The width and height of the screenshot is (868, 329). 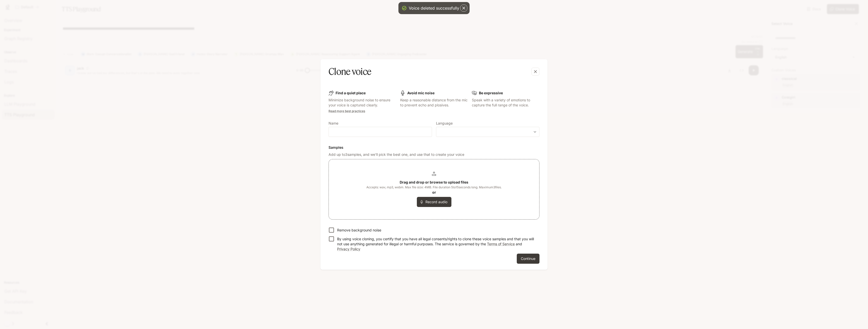 I want to click on p: By using voice cloning, you certify that you have all legal consents/rights to clone these voice ..., so click(x=436, y=244).